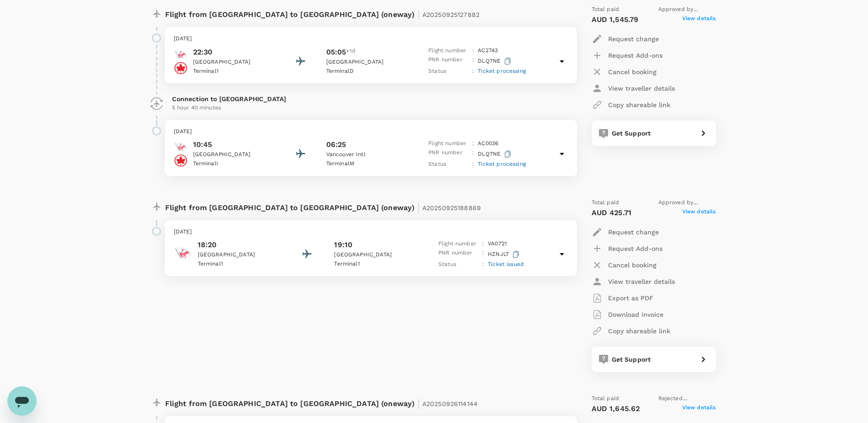 The image size is (868, 423). Describe the element at coordinates (612, 213) in the screenshot. I see `p: AUD 425.71` at that location.